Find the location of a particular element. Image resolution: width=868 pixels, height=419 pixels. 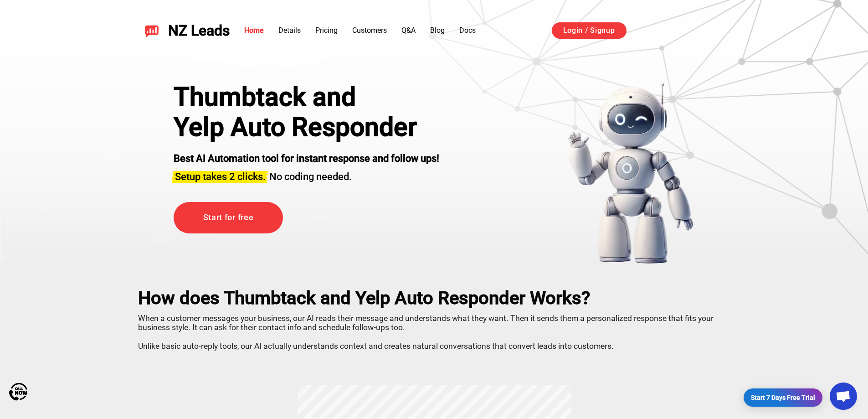

a: Pricing is located at coordinates (327, 30).